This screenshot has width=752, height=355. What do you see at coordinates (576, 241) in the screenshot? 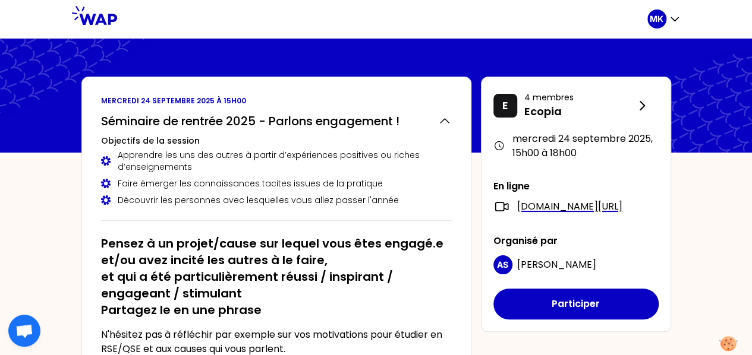
I see `p: Organisé par` at bounding box center [576, 241].